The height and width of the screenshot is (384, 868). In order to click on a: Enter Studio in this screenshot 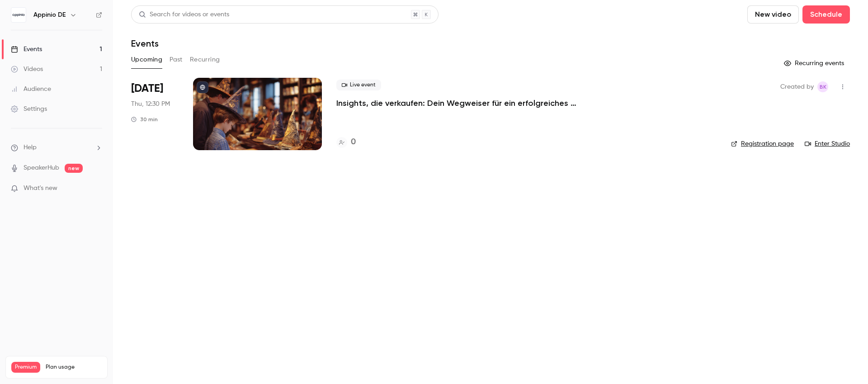, I will do `click(827, 144)`.